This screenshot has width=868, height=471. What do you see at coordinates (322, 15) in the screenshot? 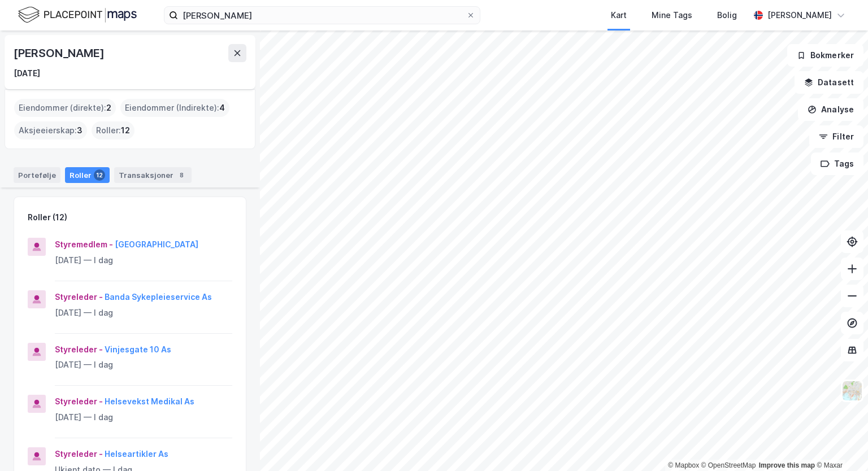
I see `input: Søk på adresse, matrikkel, gårdeiere, leietakere eller personer` at bounding box center [322, 15].